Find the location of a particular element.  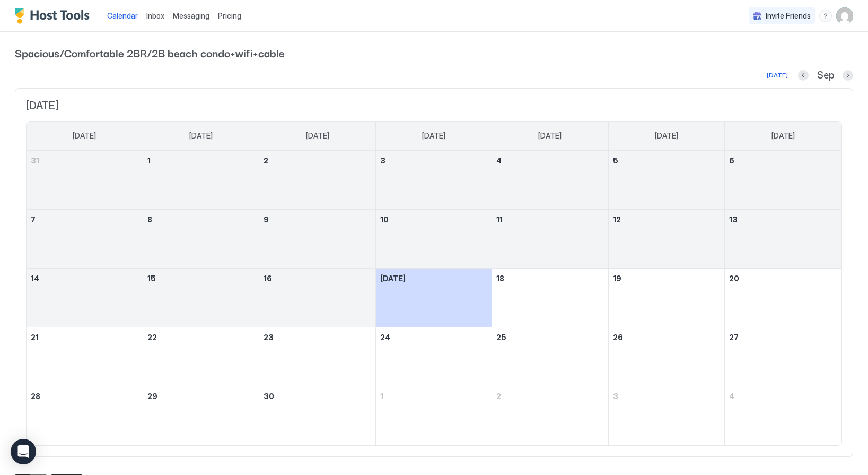

td: September 10, 2025 is located at coordinates (433, 238).